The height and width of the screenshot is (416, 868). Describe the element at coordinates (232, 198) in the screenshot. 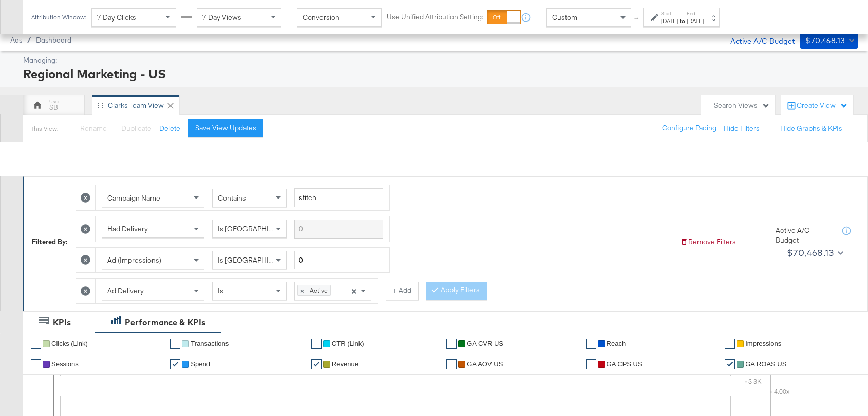

I see `span: Contains` at that location.